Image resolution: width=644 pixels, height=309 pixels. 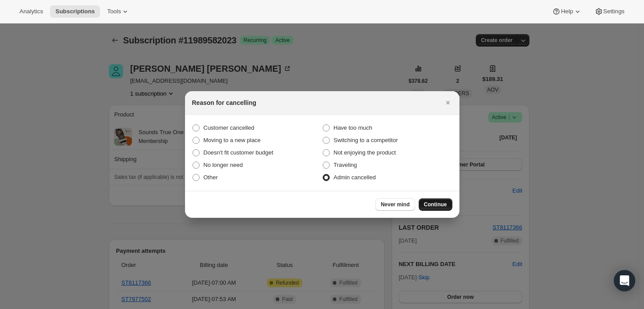 What do you see at coordinates (75, 11) in the screenshot?
I see `span: Subscriptions` at bounding box center [75, 11].